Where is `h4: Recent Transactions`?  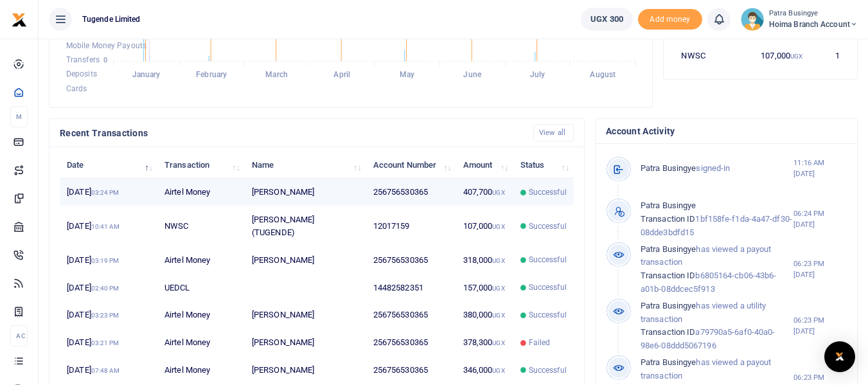
h4: Recent Transactions is located at coordinates (291, 133).